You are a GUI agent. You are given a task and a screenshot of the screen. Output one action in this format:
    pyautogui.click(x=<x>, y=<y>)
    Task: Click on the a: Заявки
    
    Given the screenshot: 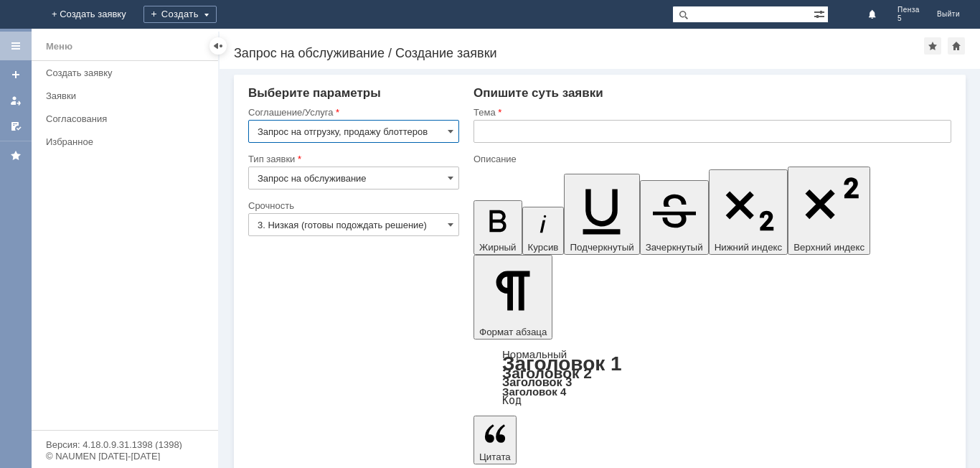 What is the action you would take?
    pyautogui.click(x=128, y=95)
    